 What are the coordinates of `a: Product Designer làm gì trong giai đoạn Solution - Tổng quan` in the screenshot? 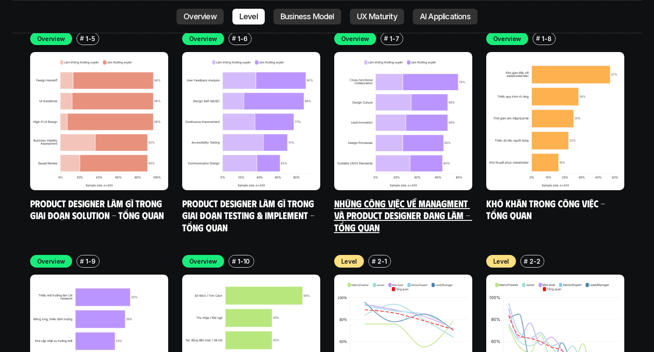 It's located at (97, 209).